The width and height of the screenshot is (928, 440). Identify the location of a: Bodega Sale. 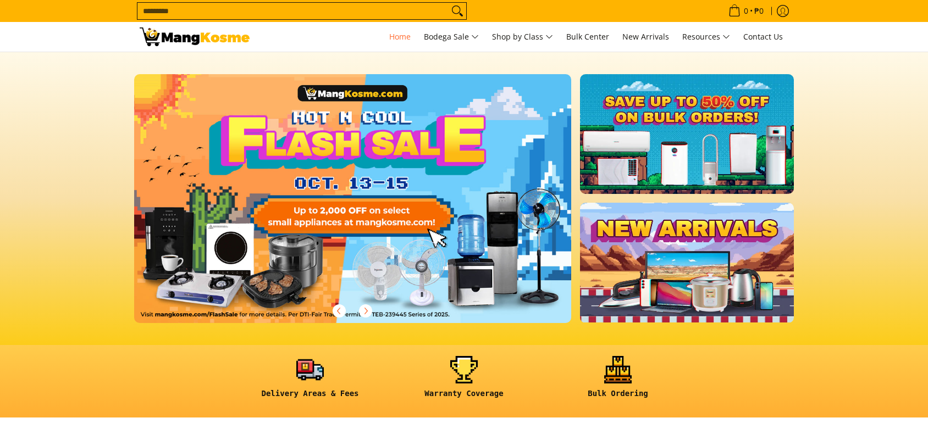
(451, 37).